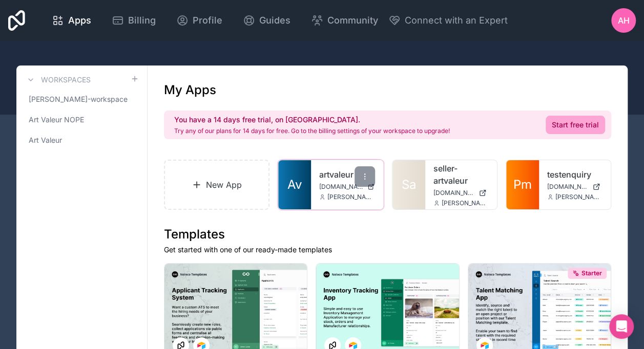 The width and height of the screenshot is (644, 349). Describe the element at coordinates (456, 21) in the screenshot. I see `span: Connect with an Expert` at that location.